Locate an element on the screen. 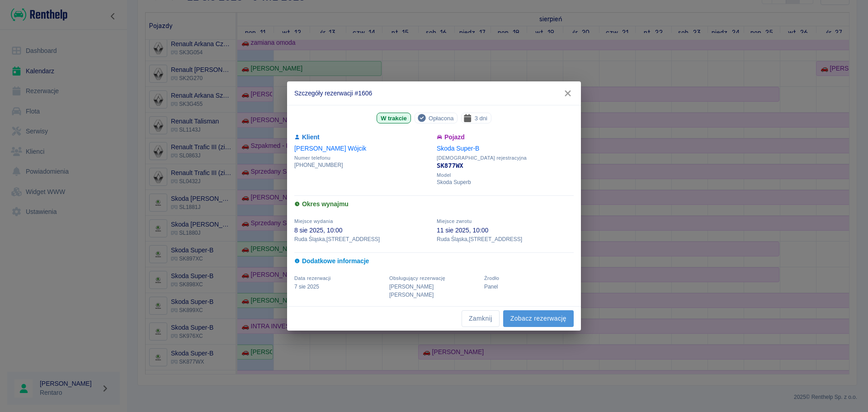 The height and width of the screenshot is (412, 868). h6: Pojazd is located at coordinates (505, 137).